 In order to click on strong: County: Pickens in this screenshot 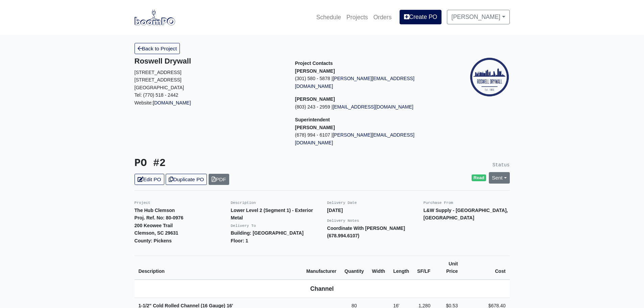, I will do `click(153, 241)`.